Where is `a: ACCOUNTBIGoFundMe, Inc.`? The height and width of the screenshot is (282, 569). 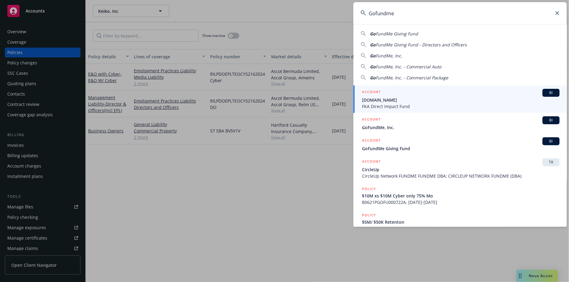 a: ACCOUNTBIGoFundMe, Inc. is located at coordinates (460, 123).